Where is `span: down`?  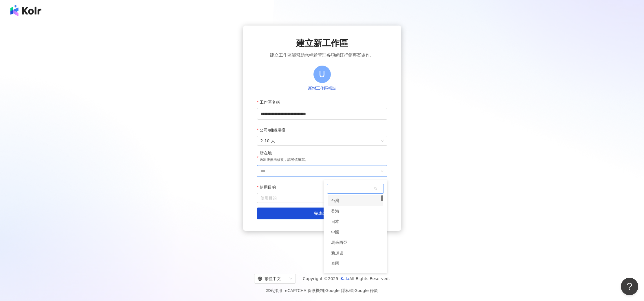
span: down is located at coordinates (382, 171).